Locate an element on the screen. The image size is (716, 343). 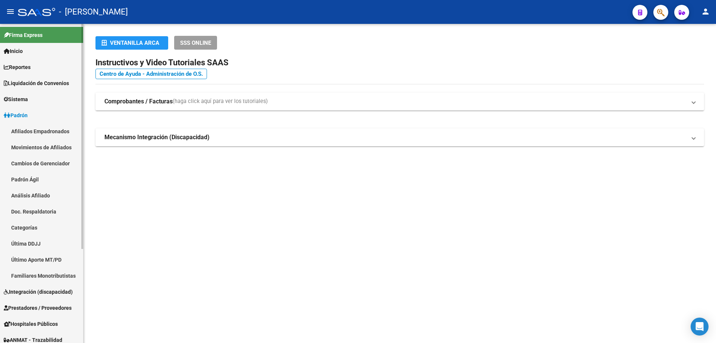
span: Reportes is located at coordinates (17, 67).